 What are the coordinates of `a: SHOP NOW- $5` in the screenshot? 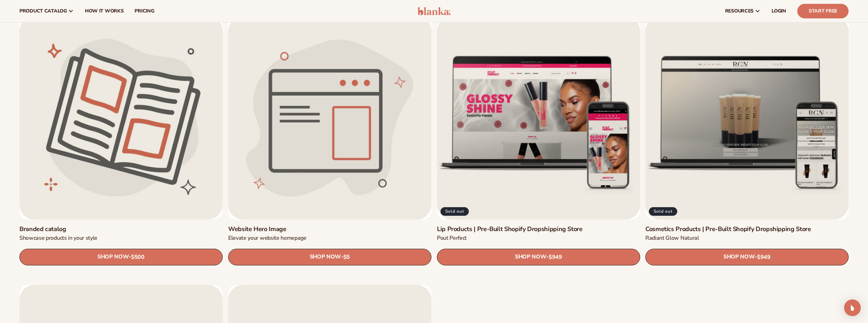 It's located at (330, 257).